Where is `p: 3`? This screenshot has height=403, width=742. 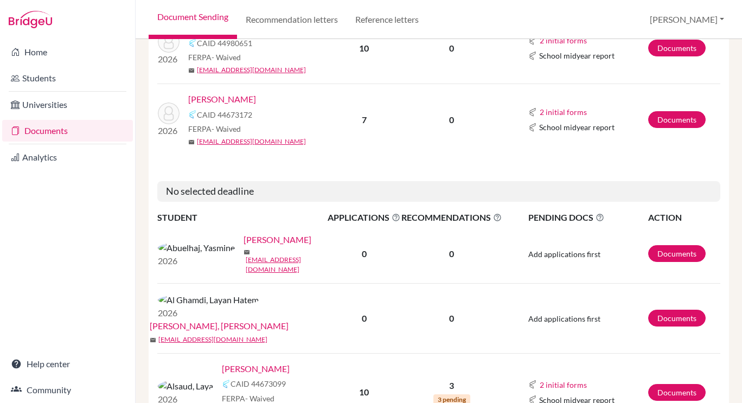 p: 3 is located at coordinates (451, 386).